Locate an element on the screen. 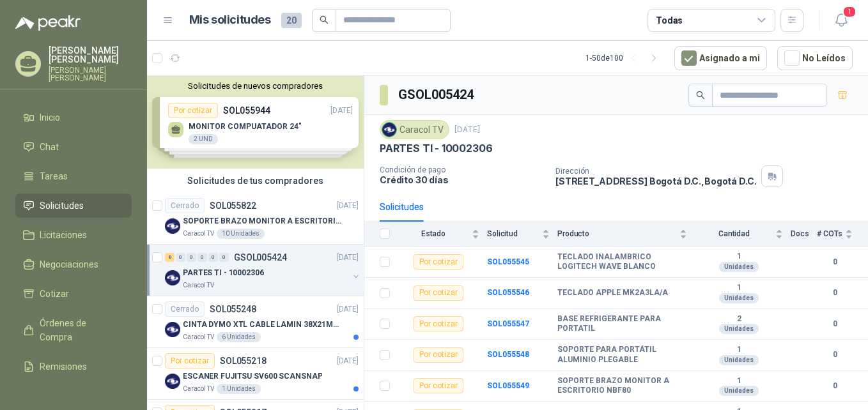 The height and width of the screenshot is (410, 868). a: Cotizar is located at coordinates (73, 293).